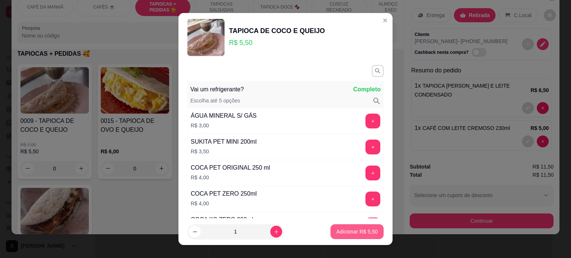 The height and width of the screenshot is (258, 571). I want to click on img: product-image, so click(206, 38).